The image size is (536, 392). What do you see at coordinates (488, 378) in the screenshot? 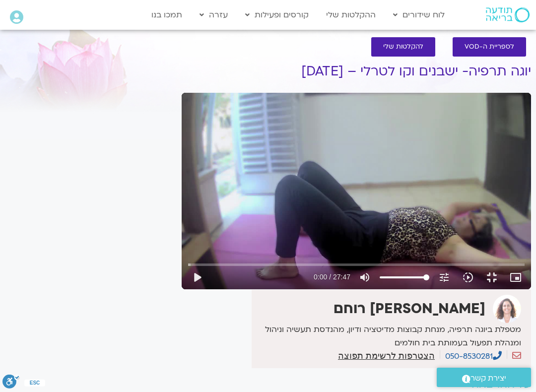
I see `span: יצירת קשר` at bounding box center [488, 378].